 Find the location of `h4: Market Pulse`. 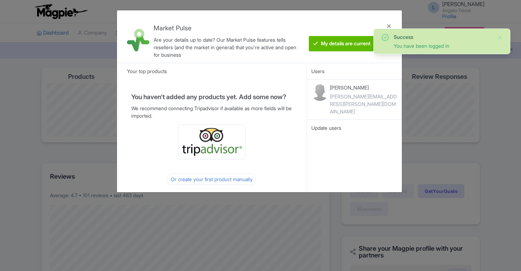

h4: Market Pulse is located at coordinates (229, 28).